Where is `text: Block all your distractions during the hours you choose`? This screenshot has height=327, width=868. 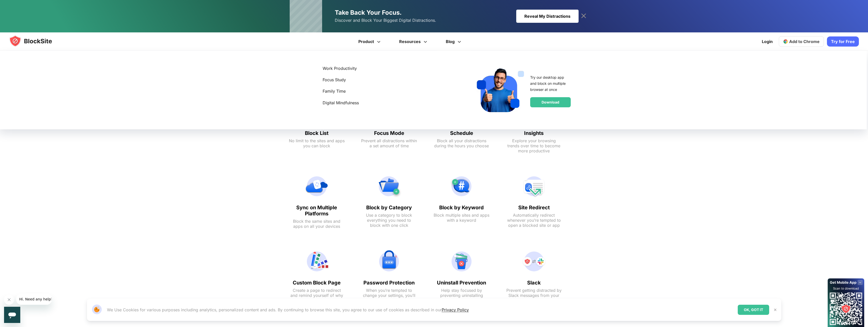
text: Block all your distractions during the hours you choose is located at coordinates (462, 143).